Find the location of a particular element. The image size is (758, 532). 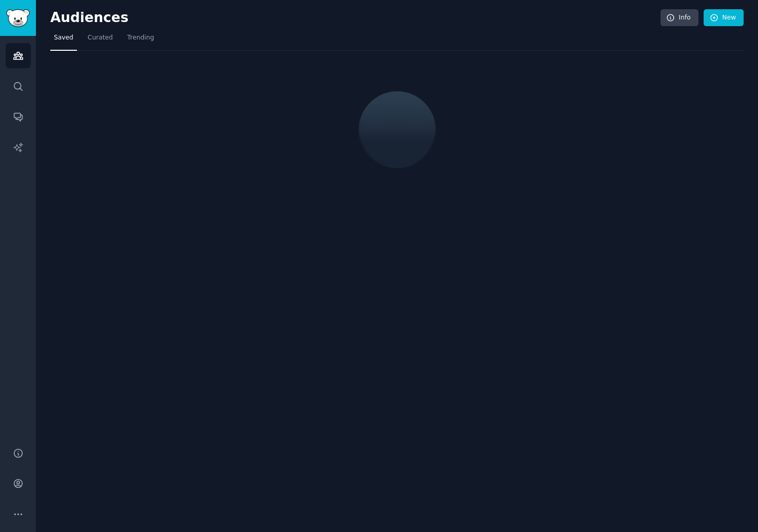

a: Curated is located at coordinates (100, 40).